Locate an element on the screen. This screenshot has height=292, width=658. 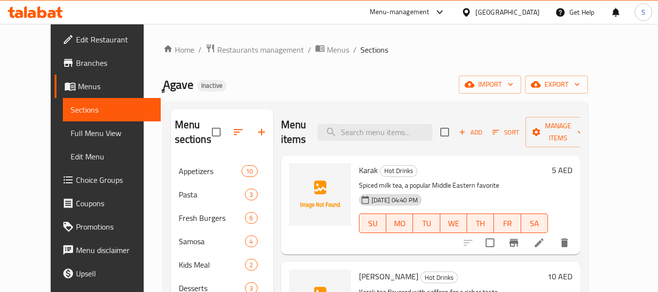
span: Samosa is located at coordinates (212, 241).